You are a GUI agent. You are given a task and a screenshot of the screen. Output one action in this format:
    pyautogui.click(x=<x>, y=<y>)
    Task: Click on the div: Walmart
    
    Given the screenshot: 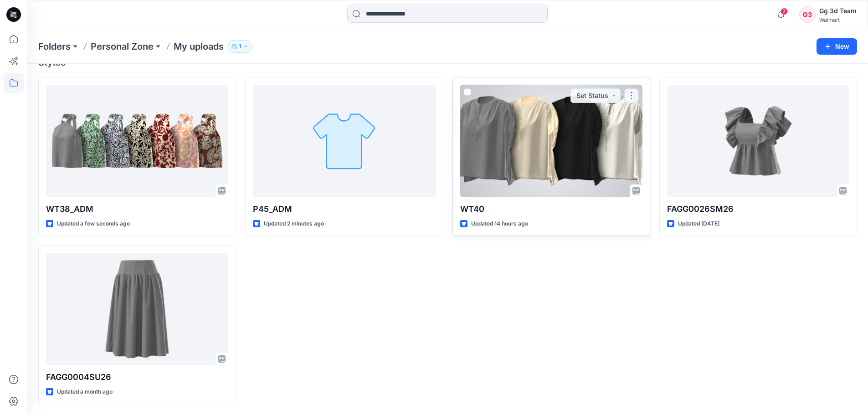 What is the action you would take?
    pyautogui.click(x=838, y=19)
    